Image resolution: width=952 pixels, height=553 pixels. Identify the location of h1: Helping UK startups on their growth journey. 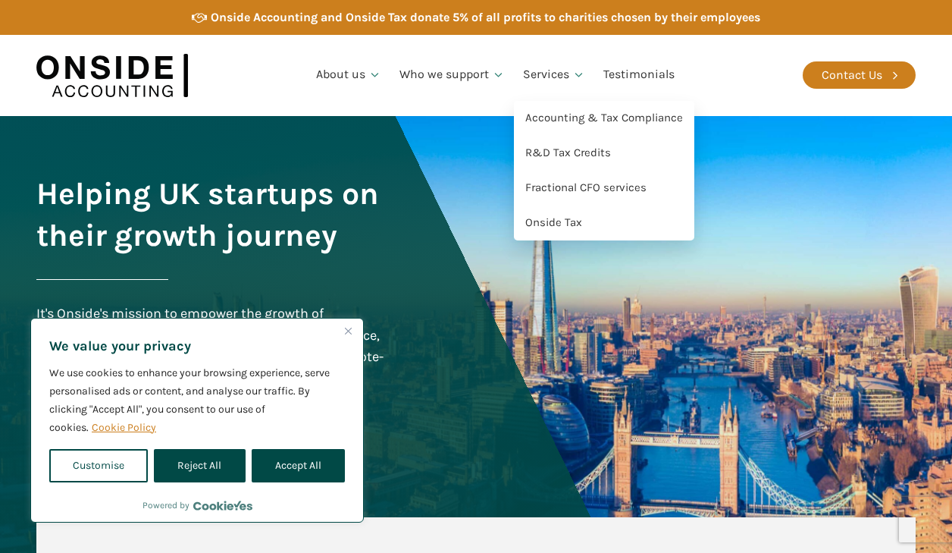
(212, 215).